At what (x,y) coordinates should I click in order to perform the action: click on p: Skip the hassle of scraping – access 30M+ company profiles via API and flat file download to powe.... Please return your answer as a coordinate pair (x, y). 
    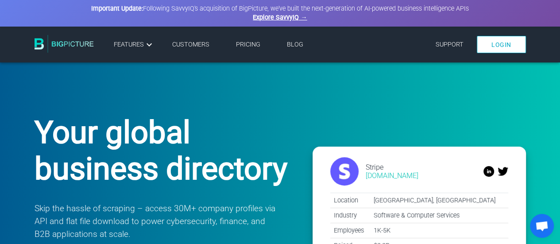
    Looking at the image, I should click on (156, 221).